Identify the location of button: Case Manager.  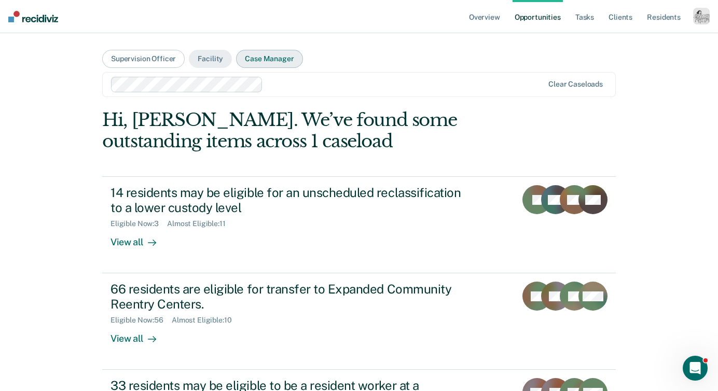
(269, 59).